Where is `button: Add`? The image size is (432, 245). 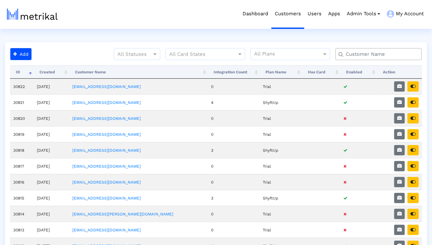 button: Add is located at coordinates (21, 54).